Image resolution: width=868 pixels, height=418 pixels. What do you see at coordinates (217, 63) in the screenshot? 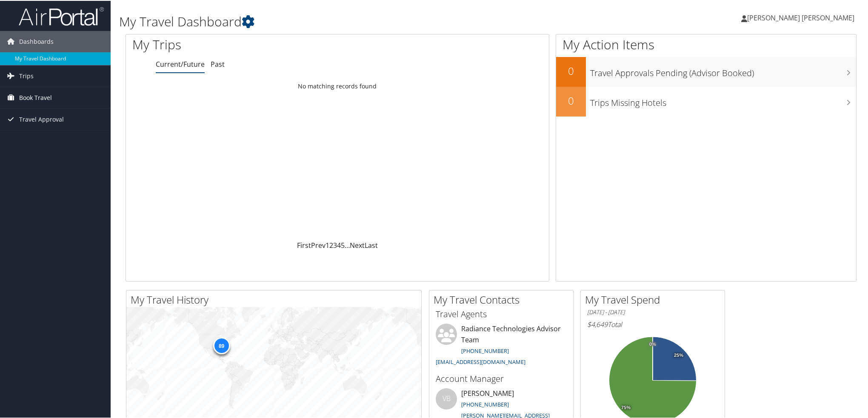
I see `a: Past` at bounding box center [217, 63].